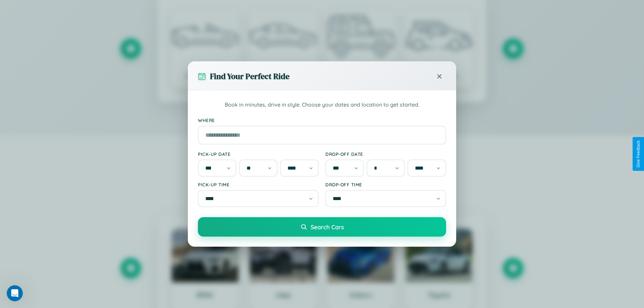  What do you see at coordinates (250, 76) in the screenshot?
I see `h3: Find Your Perfect Ride` at bounding box center [250, 76].